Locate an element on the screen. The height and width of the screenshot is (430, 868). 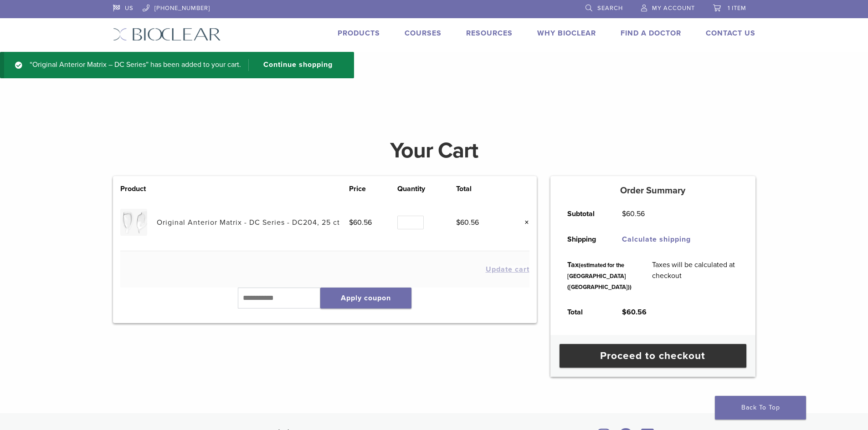
img: Original Anterior Matrix - DC Series - DC204, 25 ct is located at coordinates (134, 222).